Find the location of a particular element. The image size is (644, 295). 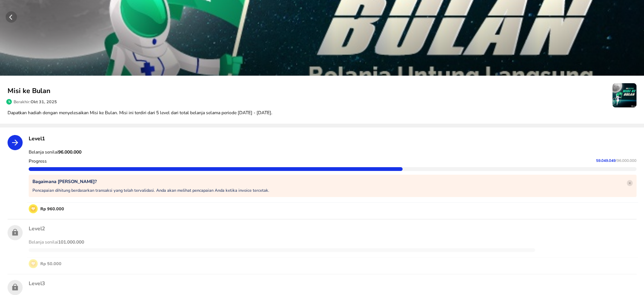

p: Pencapaian dihitung berdasarkan transaksi yang telah tervalidasi. Anda akan melihat pencapaian An... is located at coordinates (151, 190).